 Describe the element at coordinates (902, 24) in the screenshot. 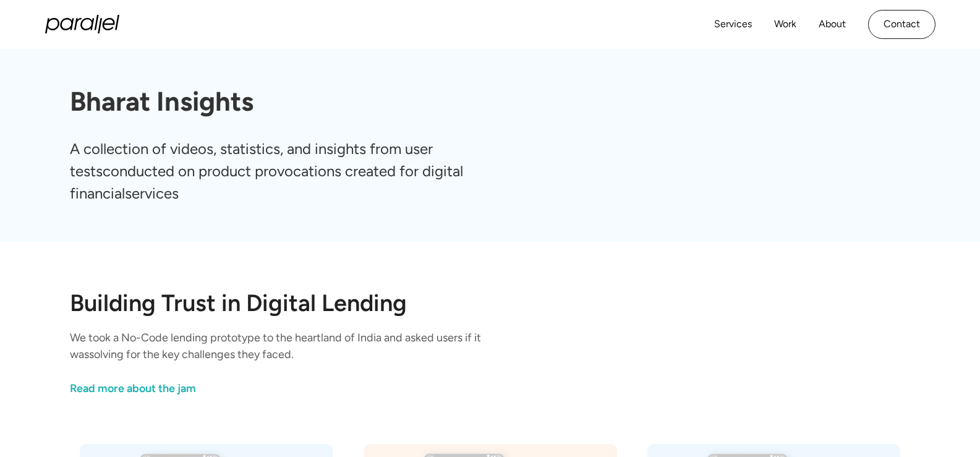

I see `a: Contact` at that location.